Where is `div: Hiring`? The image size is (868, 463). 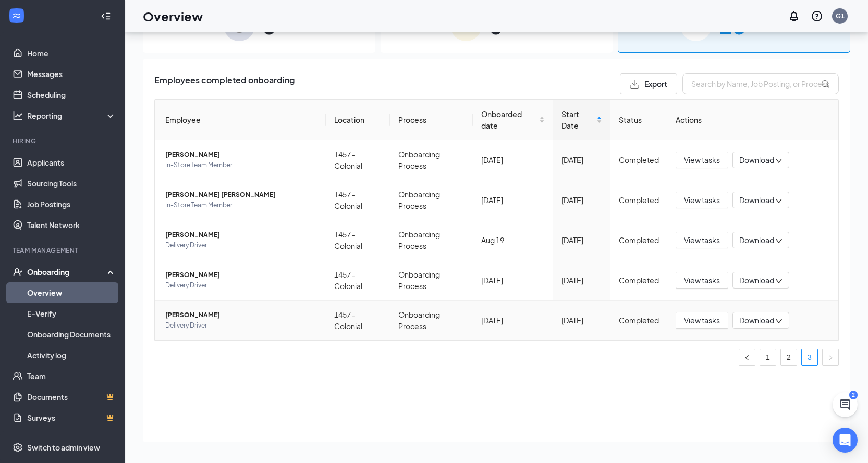 div: Hiring is located at coordinates (63, 141).